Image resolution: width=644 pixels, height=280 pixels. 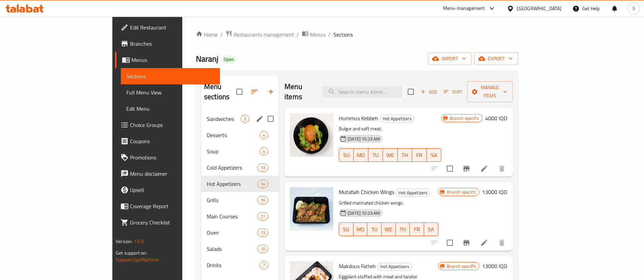 I want to click on span: Menus, so click(x=318, y=35).